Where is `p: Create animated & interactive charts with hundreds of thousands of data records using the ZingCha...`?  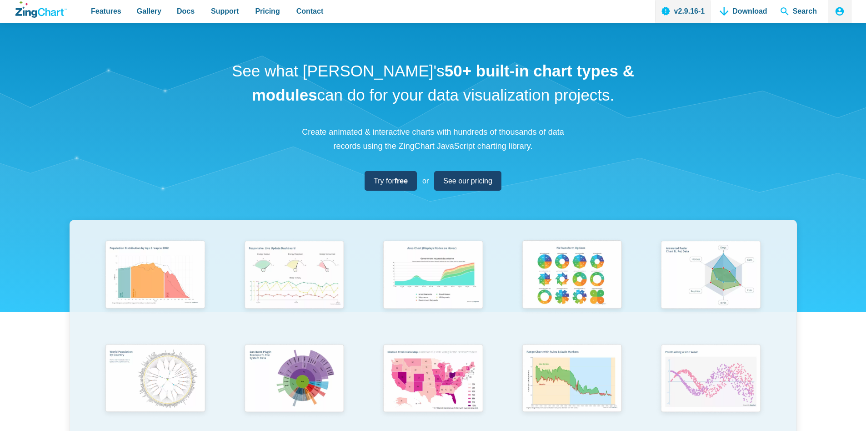
p: Create animated & interactive charts with hundreds of thousands of data records using the ZingCha... is located at coordinates (433, 139).